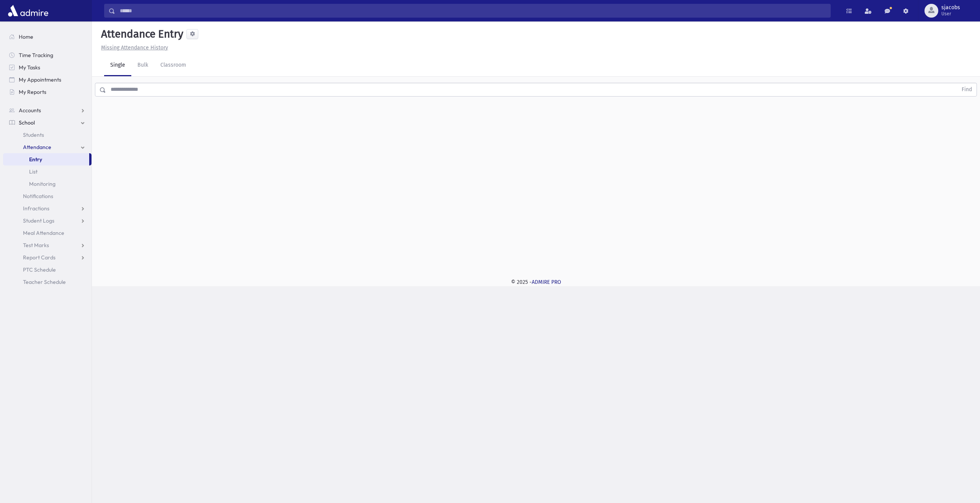  What do you see at coordinates (47, 79) in the screenshot?
I see `a: My Appointments` at bounding box center [47, 79].